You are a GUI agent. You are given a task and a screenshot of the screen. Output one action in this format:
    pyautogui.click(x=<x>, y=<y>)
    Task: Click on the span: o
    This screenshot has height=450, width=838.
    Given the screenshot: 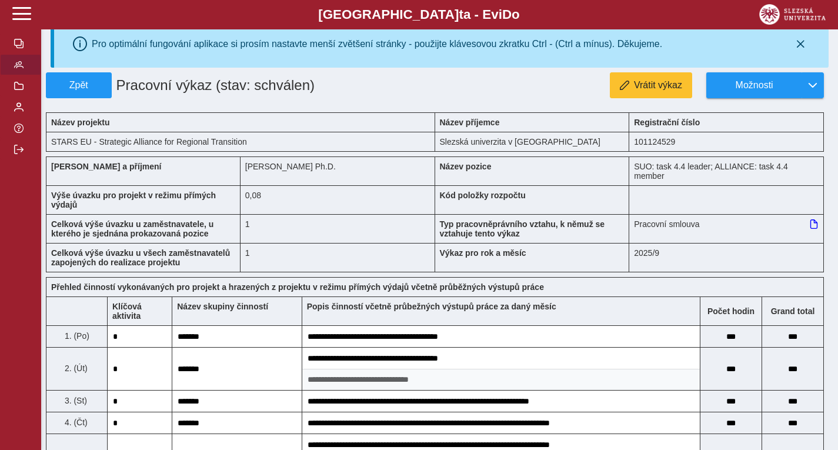 What is the action you would take?
    pyautogui.click(x=516, y=14)
    